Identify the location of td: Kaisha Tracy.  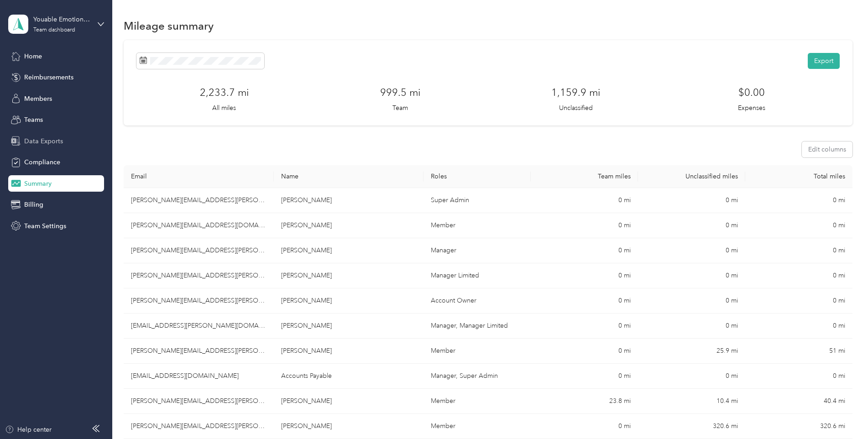
(349, 326).